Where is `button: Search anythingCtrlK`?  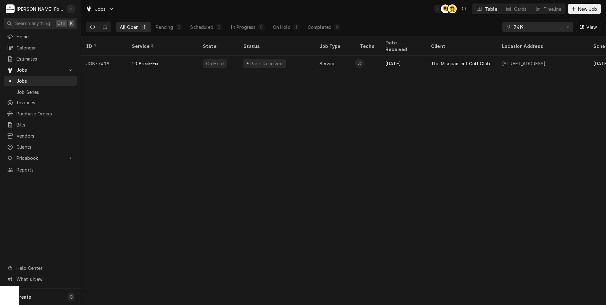
button: Search anythingCtrlK is located at coordinates (40, 23).